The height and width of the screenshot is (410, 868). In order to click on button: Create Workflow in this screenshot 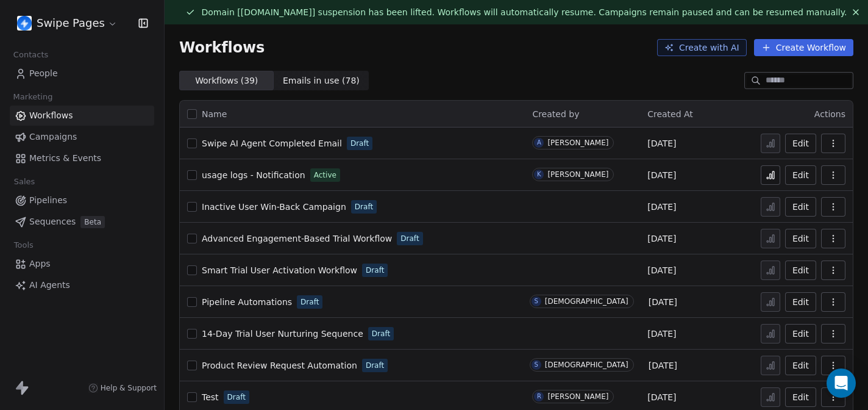, I will do `click(804, 48)`.